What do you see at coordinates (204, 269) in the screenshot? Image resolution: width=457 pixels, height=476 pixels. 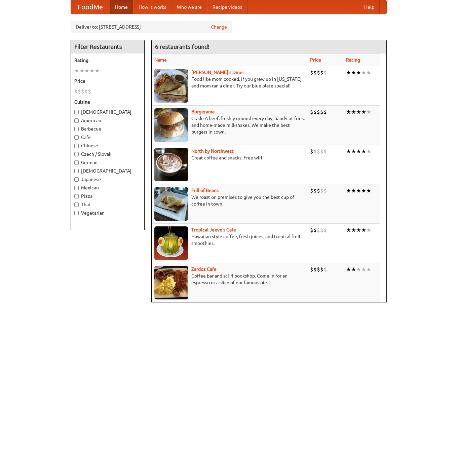 I see `a: Zardoz Cafe` at bounding box center [204, 269].